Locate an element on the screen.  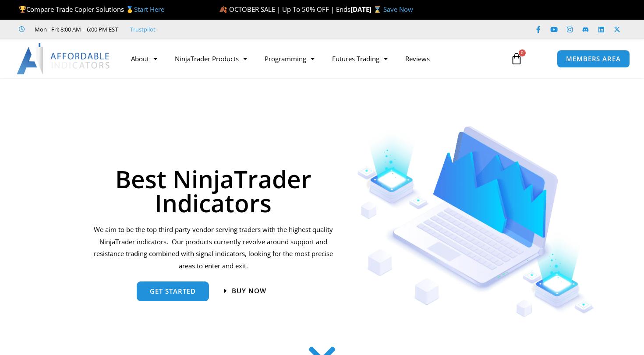
a: Trustpilot is located at coordinates (143, 29).